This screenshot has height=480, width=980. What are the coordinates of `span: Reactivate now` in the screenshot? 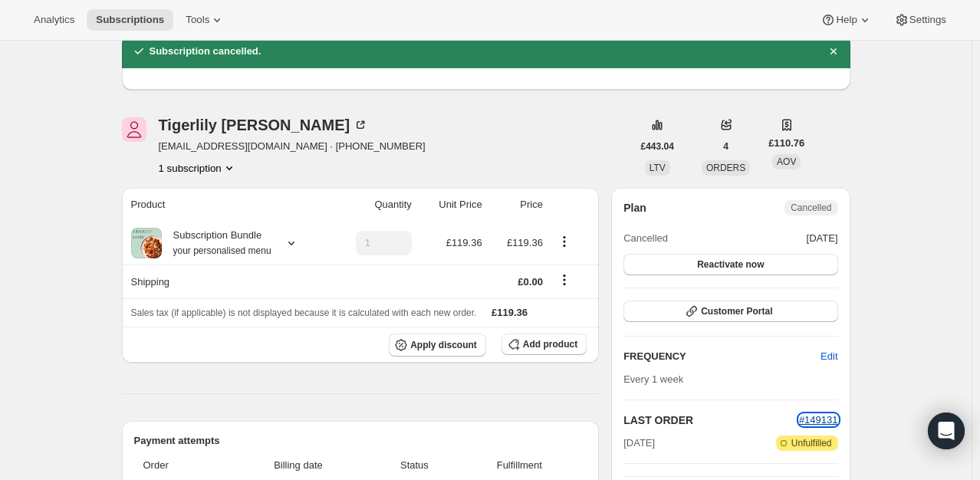 It's located at (730, 264).